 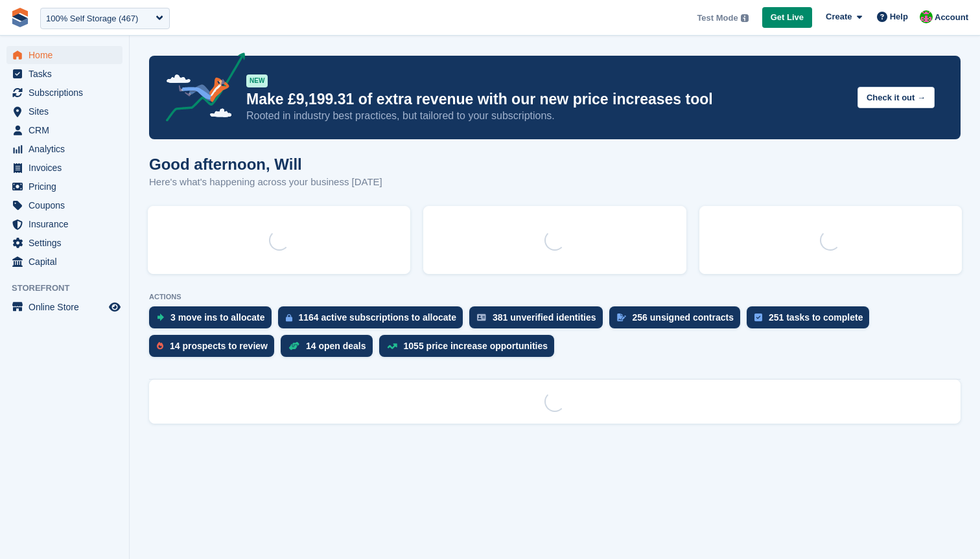 I want to click on a: 256 unsigned contracts, so click(x=678, y=320).